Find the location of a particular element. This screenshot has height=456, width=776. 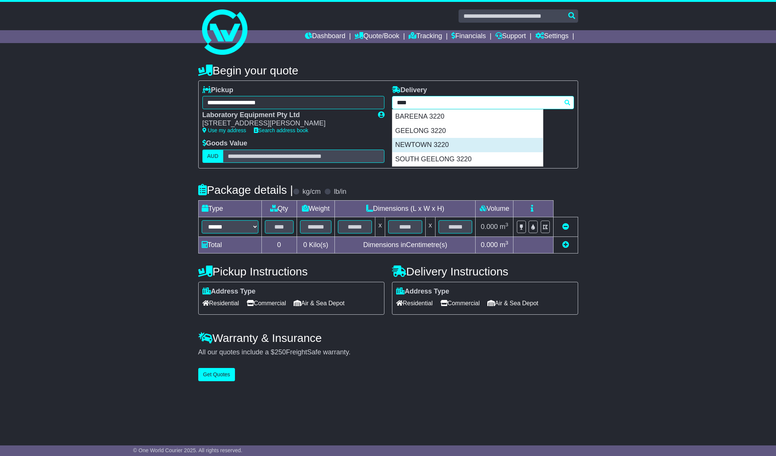

a: Remove this item is located at coordinates (565, 227).